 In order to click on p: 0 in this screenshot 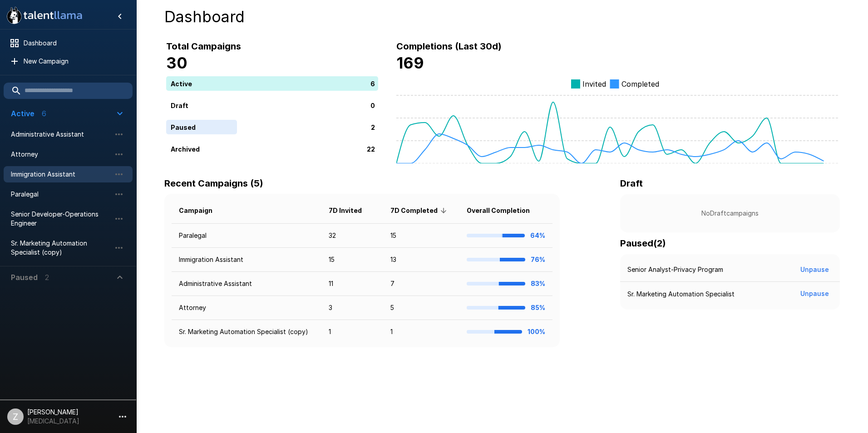, I will do `click(373, 105)`.